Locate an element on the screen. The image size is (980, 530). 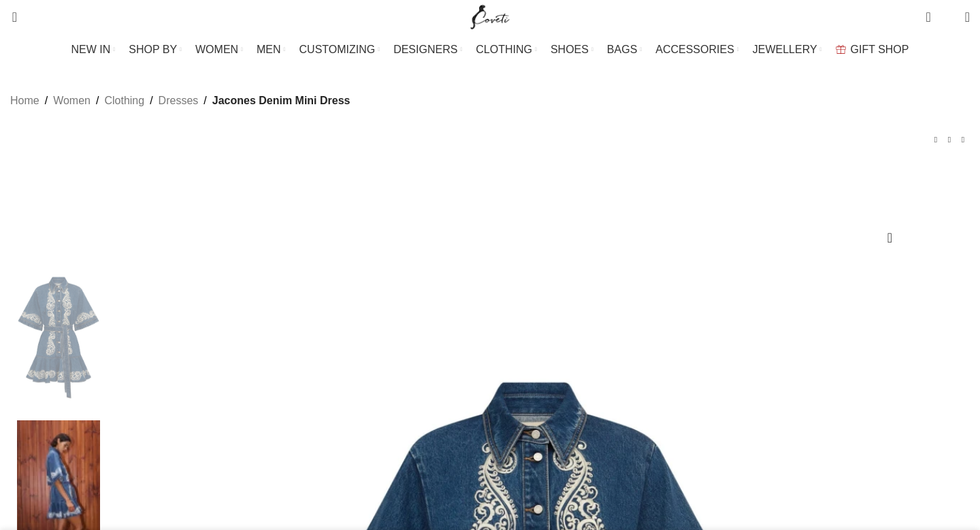
a: GIFT SHOP is located at coordinates (872, 49).